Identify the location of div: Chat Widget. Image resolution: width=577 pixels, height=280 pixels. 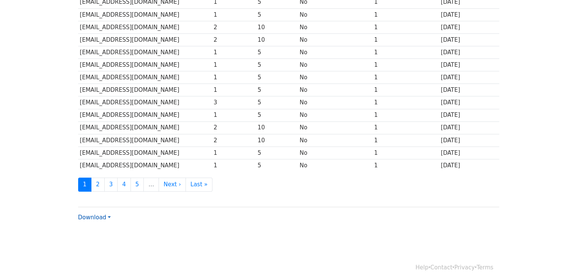
(558, 262).